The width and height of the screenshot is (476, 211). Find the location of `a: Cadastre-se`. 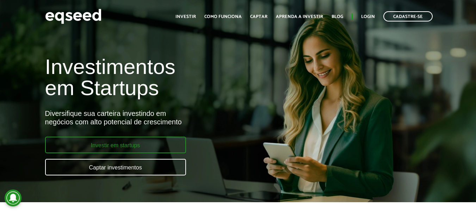

a: Cadastre-se is located at coordinates (408, 16).